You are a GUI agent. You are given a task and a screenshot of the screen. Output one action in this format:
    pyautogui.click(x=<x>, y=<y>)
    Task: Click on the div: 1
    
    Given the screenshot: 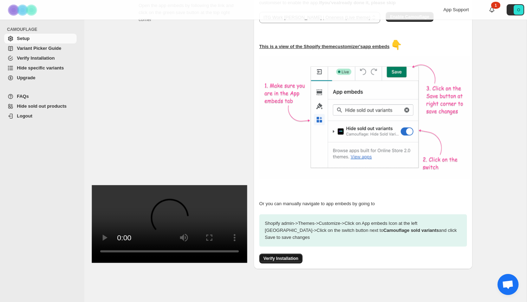 What is the action you would take?
    pyautogui.click(x=496, y=5)
    